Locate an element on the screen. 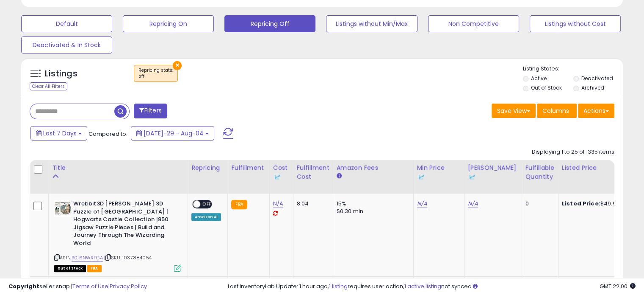  button: Last 7 Days is located at coordinates (59, 133).